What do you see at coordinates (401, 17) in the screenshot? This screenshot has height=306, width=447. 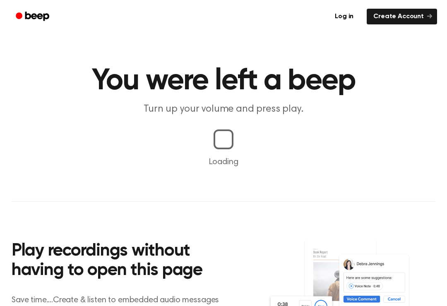 I see `a: Create Account` at bounding box center [401, 17].